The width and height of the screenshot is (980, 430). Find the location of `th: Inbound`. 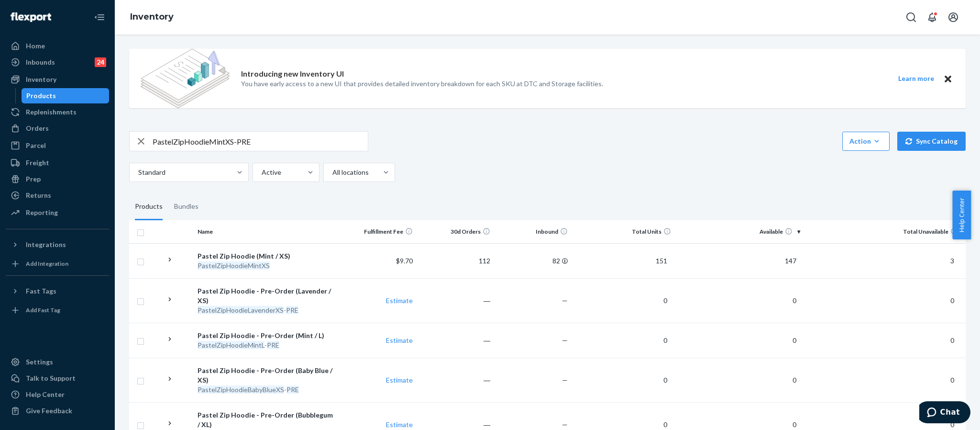

th: Inbound is located at coordinates (533, 232).